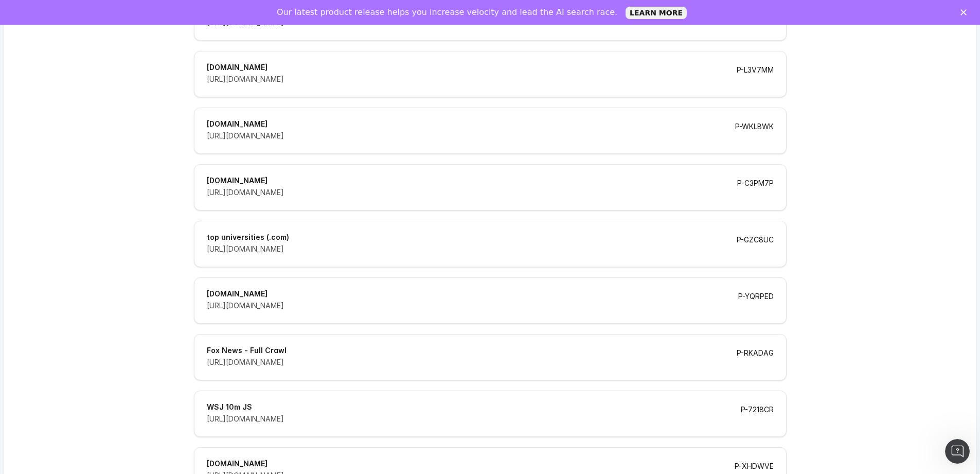 This screenshot has width=980, height=474. What do you see at coordinates (758, 414) in the screenshot?
I see `div: P-7218CR` at bounding box center [758, 414].